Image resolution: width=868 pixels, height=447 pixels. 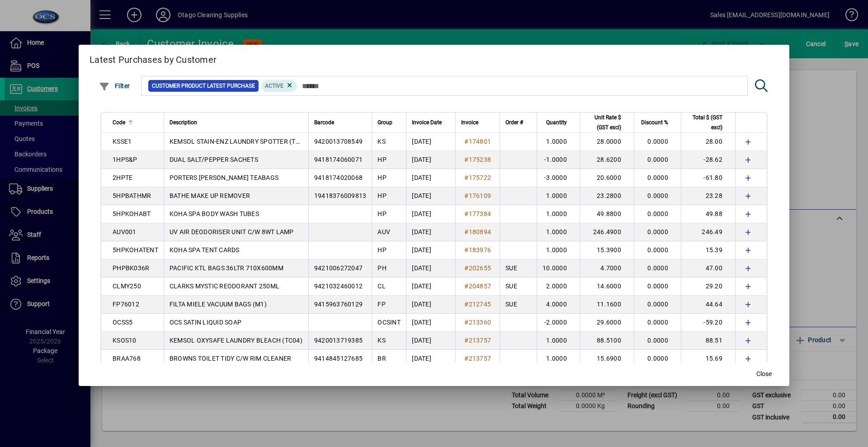 I want to click on td: 246.4900, so click(x=607, y=232).